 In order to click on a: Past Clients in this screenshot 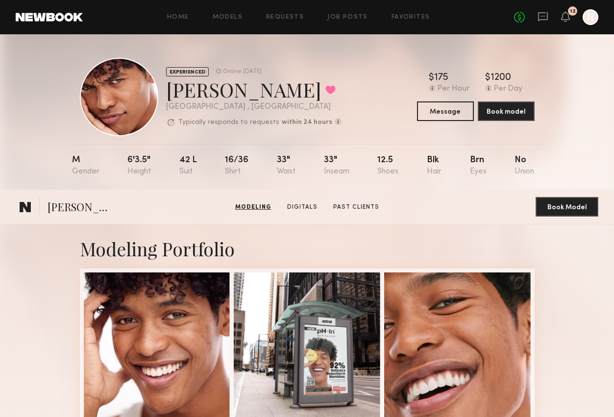, I will do `click(356, 207)`.